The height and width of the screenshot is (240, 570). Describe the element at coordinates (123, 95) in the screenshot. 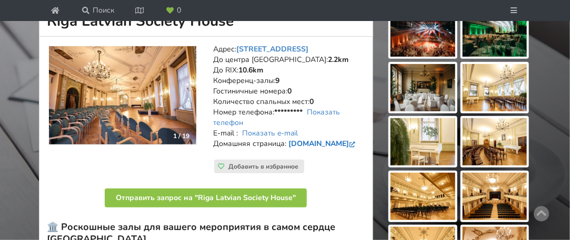

I see `img: Историческое место | Рига | Riga Latvian Society House` at that location.